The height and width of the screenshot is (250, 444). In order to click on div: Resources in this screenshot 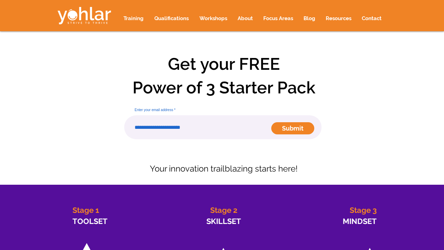, I will do `click(338, 18)`.